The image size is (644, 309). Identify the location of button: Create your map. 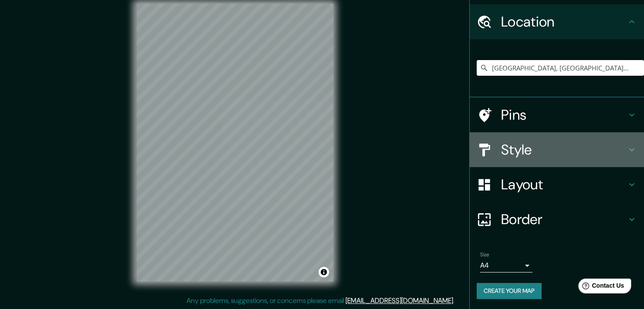
(509, 291).